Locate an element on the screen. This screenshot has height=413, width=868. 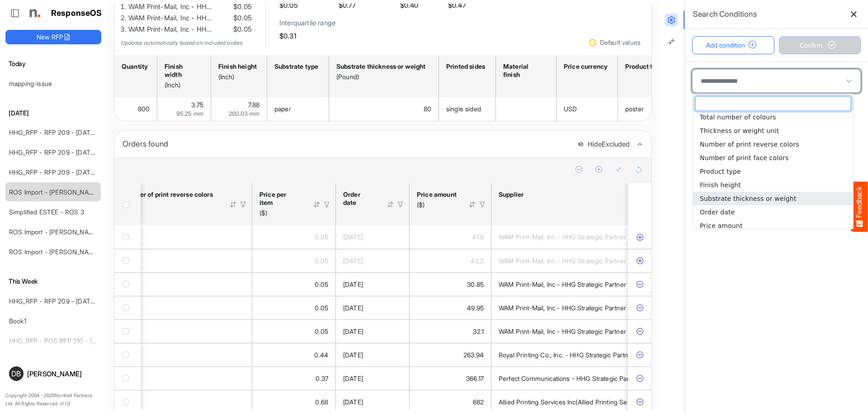
button: Include is located at coordinates (640, 261).